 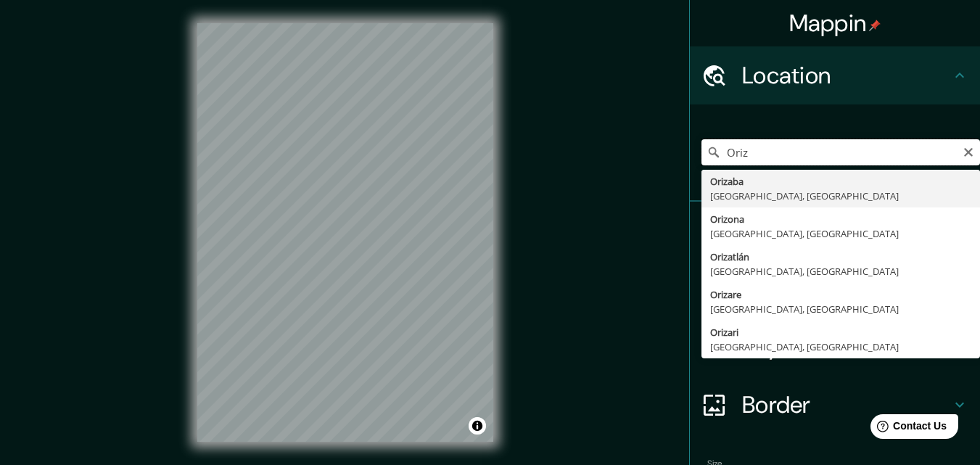 What do you see at coordinates (846, 405) in the screenshot?
I see `h4: Border` at bounding box center [846, 405].